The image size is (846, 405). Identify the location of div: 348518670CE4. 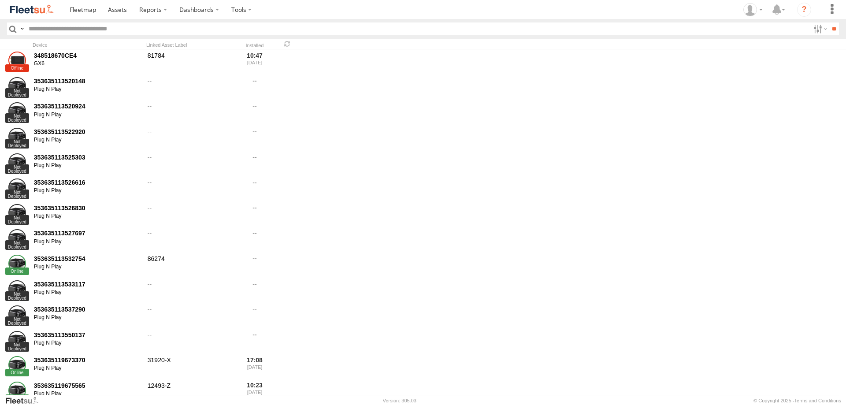
(88, 56).